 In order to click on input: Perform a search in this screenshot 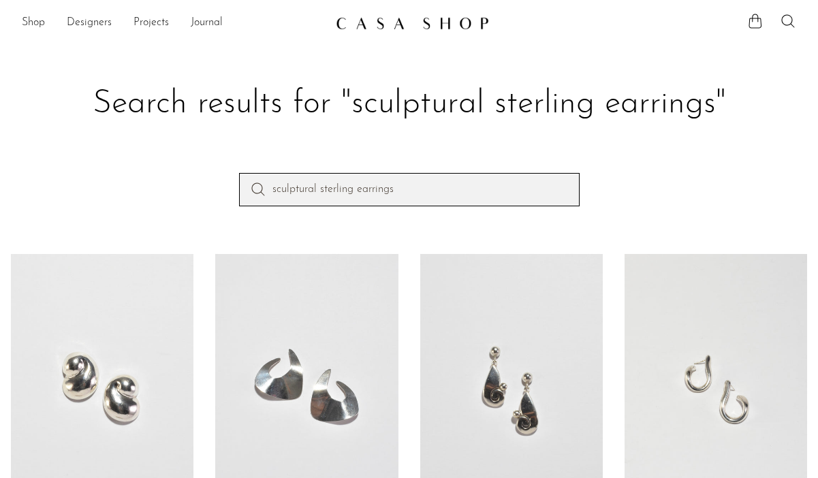, I will do `click(409, 189)`.